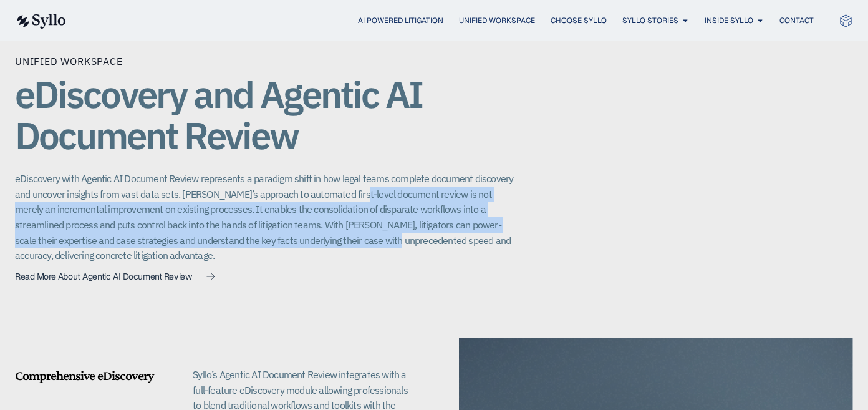 The image size is (868, 410). I want to click on span: Contact, so click(797, 20).